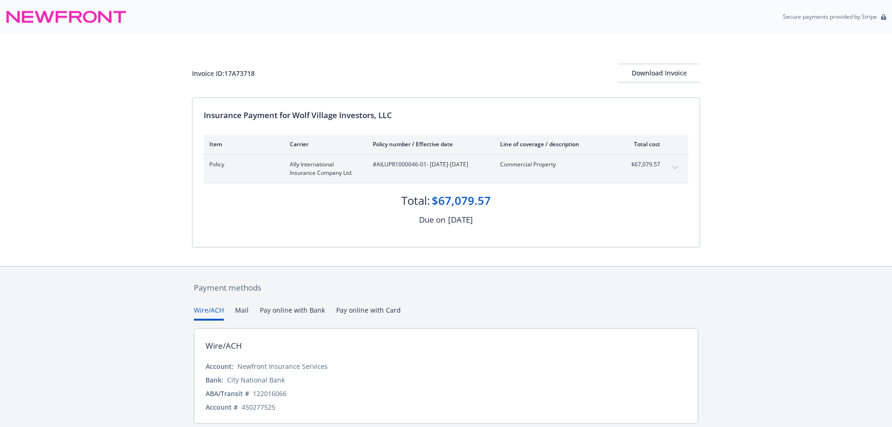  I want to click on span: Ally International Insurance Company Ltd., so click(324, 169).